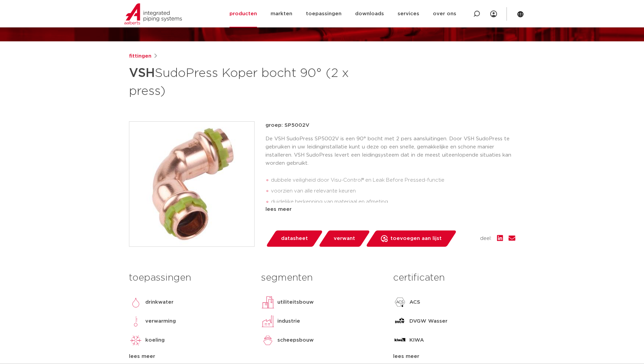 Image resolution: width=644 pixels, height=364 pixels. Describe the element at coordinates (161, 322) in the screenshot. I see `p: verwarming` at that location.